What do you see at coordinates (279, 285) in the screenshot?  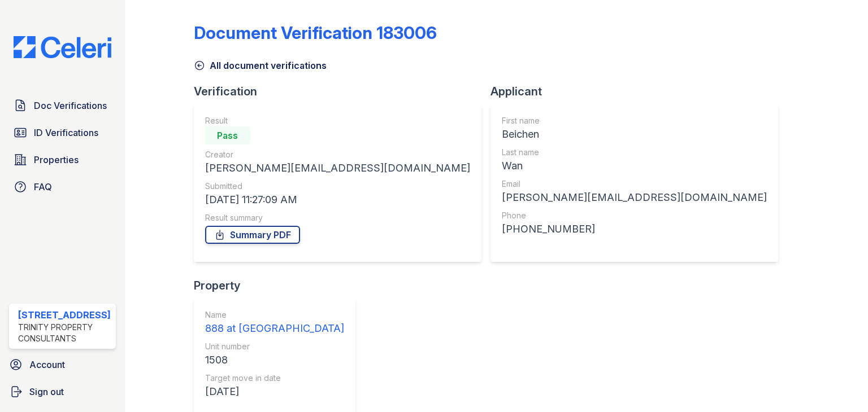 I see `div: Property` at bounding box center [279, 285].